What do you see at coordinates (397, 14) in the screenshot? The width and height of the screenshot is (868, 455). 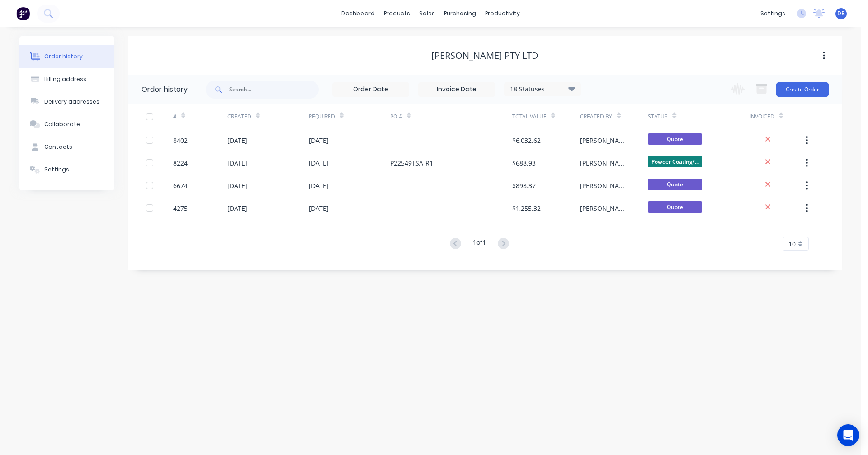 I see `div: products` at bounding box center [397, 14].